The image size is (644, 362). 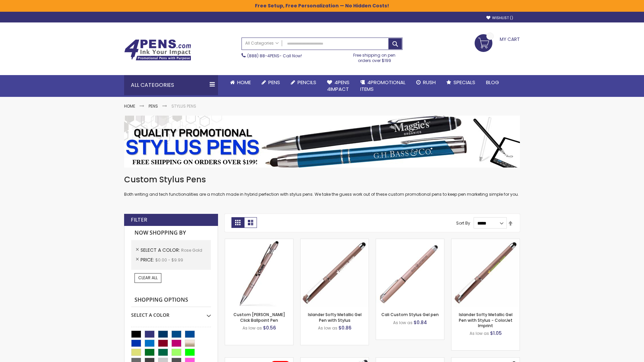 I want to click on img: Stylus Pens, so click(x=322, y=141).